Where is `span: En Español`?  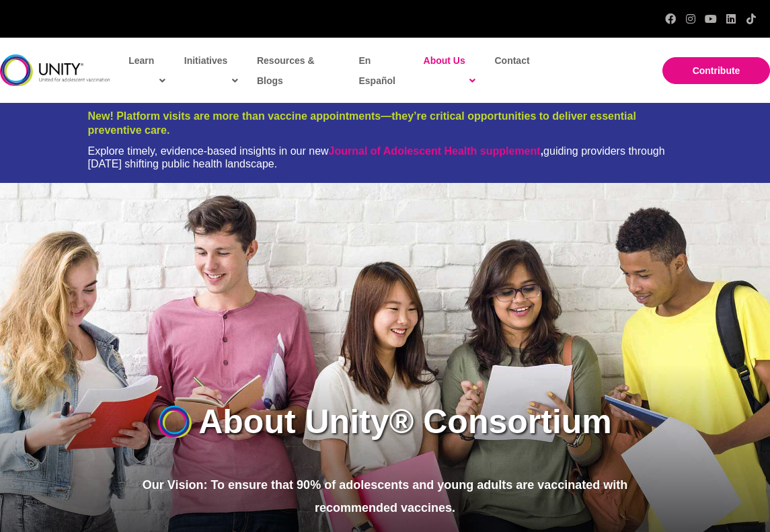
span: En Español is located at coordinates (376, 71).